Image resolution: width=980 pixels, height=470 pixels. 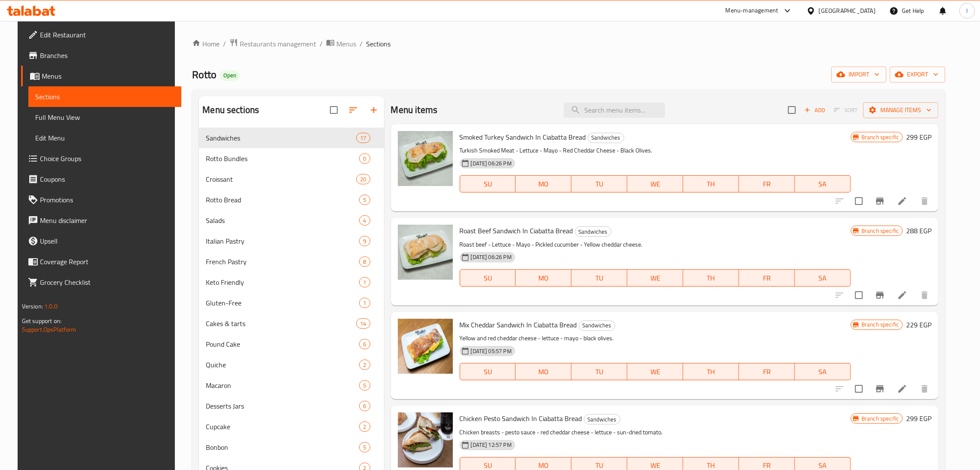 I want to click on span: Branch specific, so click(x=880, y=419).